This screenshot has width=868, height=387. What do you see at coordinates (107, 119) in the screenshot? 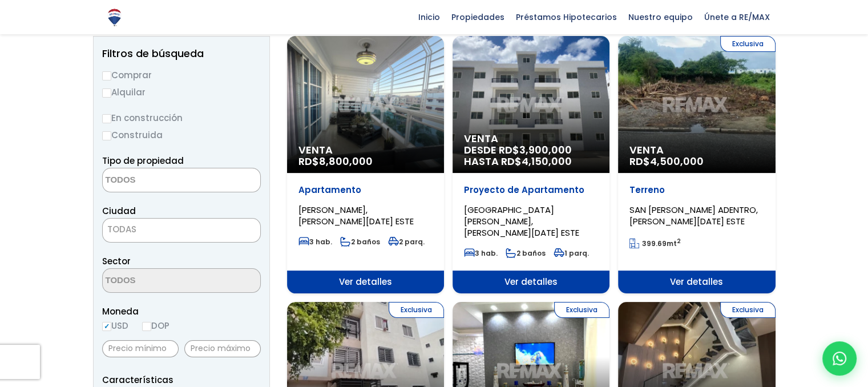
I see `input: En construcción` at bounding box center [107, 119].